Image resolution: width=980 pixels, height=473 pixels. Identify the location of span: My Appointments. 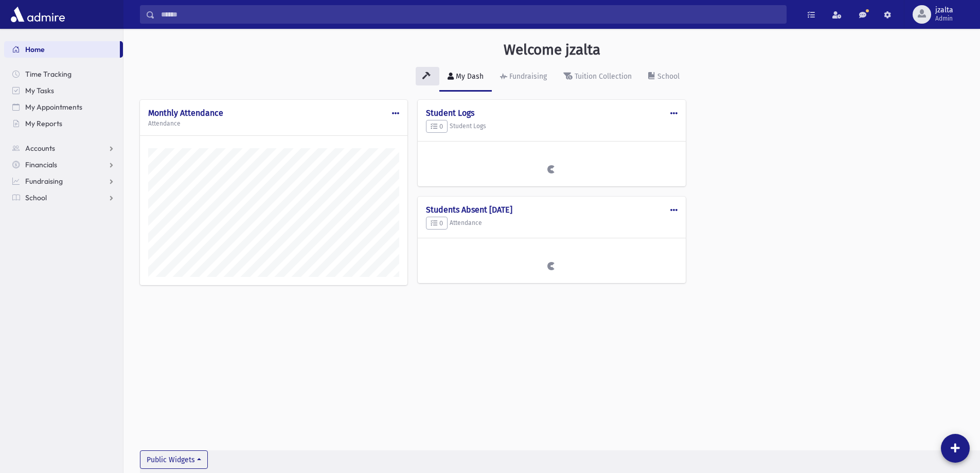
(54, 107).